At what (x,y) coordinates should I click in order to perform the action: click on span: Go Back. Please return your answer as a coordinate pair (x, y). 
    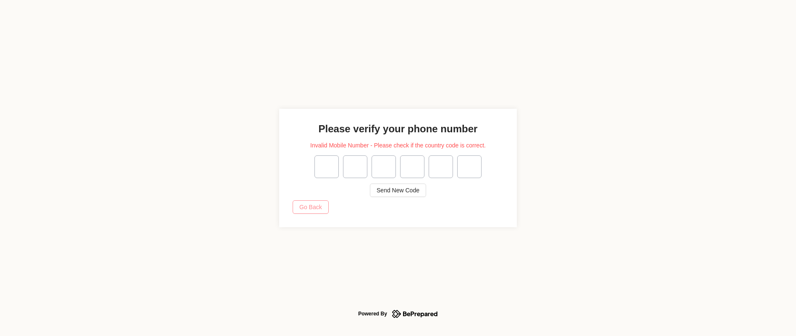
    Looking at the image, I should click on (310, 207).